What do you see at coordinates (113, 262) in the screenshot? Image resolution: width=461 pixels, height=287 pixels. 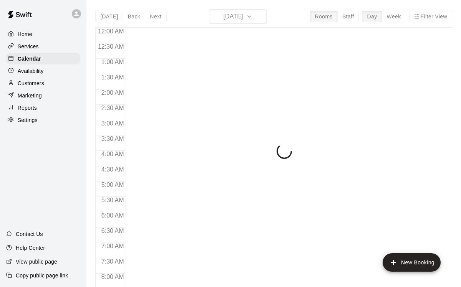 I see `span: 7:30 AM` at bounding box center [113, 262].